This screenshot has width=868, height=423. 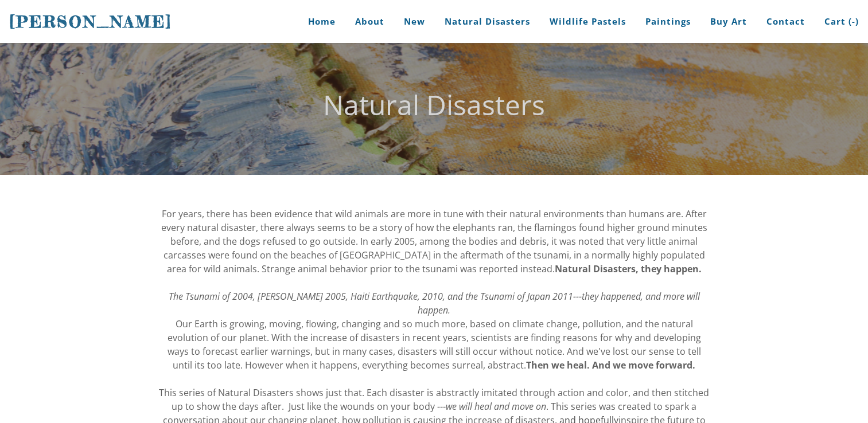 What do you see at coordinates (628, 269) in the screenshot?
I see `strong: Natural Disasters, they happen.` at bounding box center [628, 269].